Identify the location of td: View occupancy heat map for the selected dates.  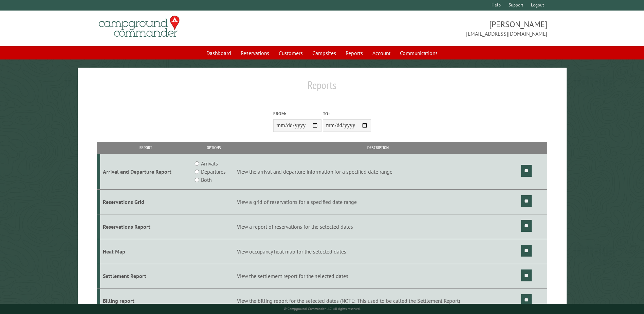
(378, 250).